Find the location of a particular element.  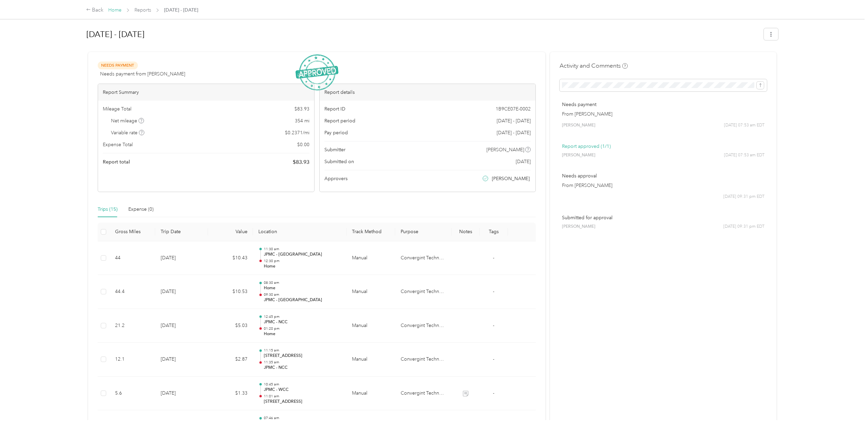

td: $10.43 is located at coordinates (231, 258).